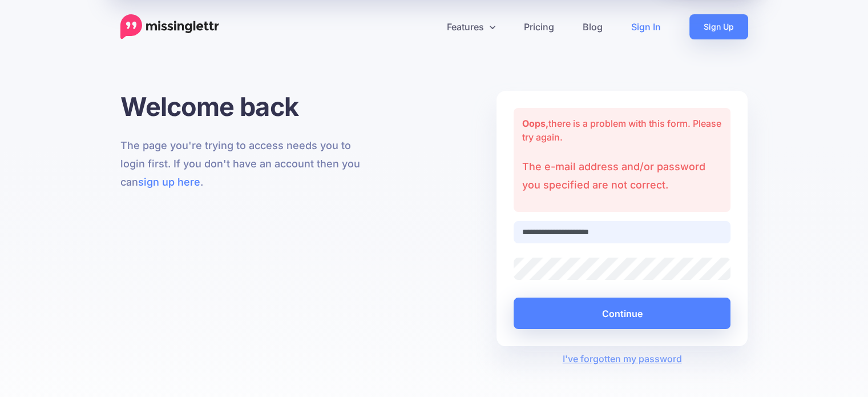 The image size is (868, 397). I want to click on div: there is a problem with this form. Please try again., so click(622, 159).